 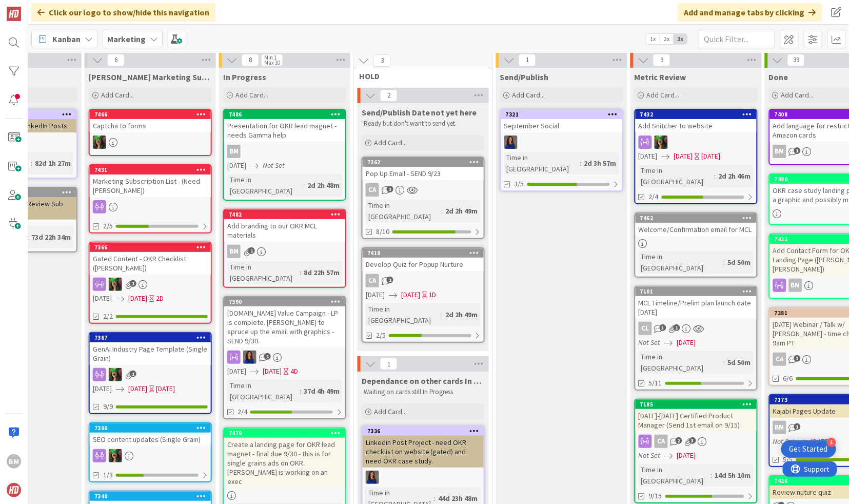 I want to click on span: 3, so click(x=390, y=189).